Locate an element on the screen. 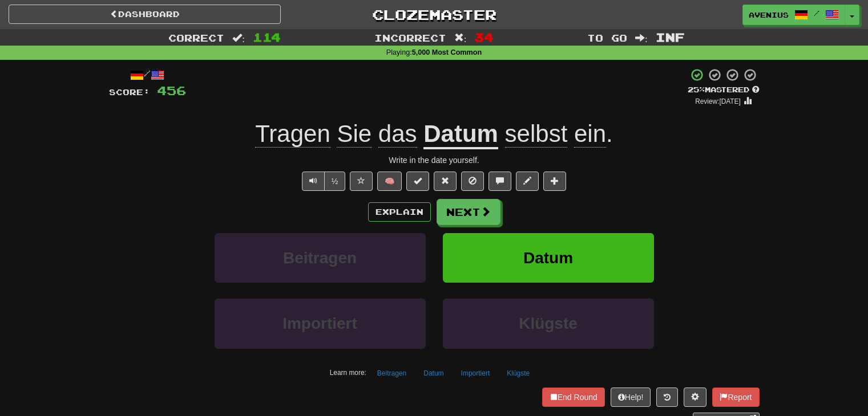 This screenshot has height=416, width=868. small: Learn more: is located at coordinates (348, 373).